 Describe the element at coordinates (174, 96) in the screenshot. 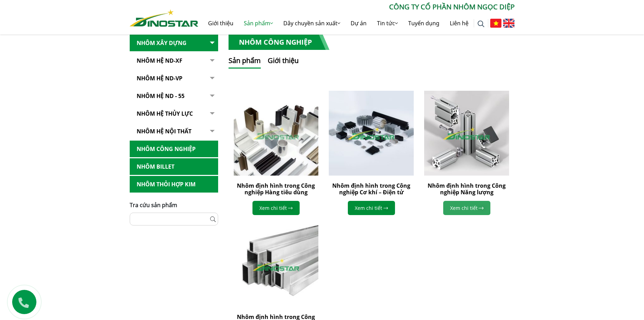

I see `a: NHÔM HỆ ND - 55` at that location.